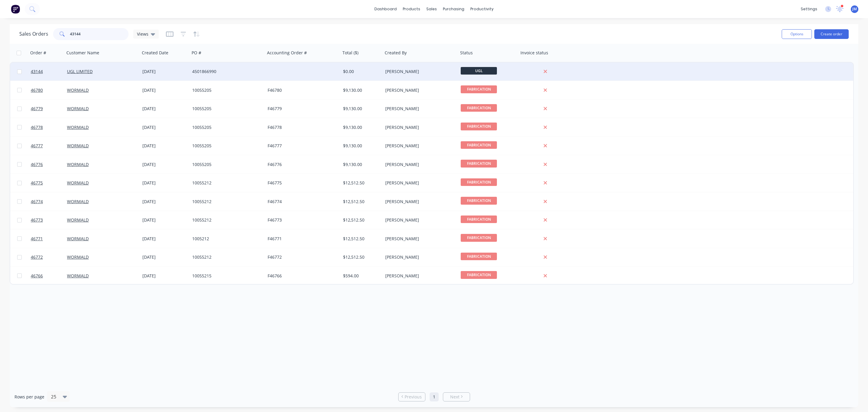 The width and height of the screenshot is (868, 412). What do you see at coordinates (434, 397) in the screenshot?
I see `ul: Pagination` at bounding box center [434, 397].